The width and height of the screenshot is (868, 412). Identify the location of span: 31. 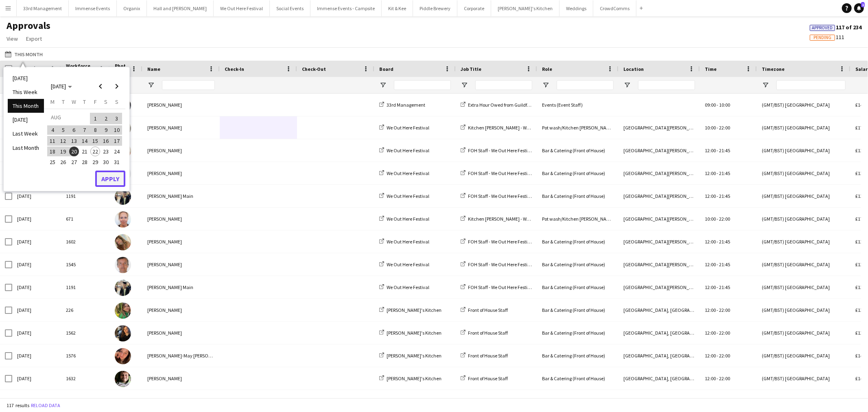
(117, 162).